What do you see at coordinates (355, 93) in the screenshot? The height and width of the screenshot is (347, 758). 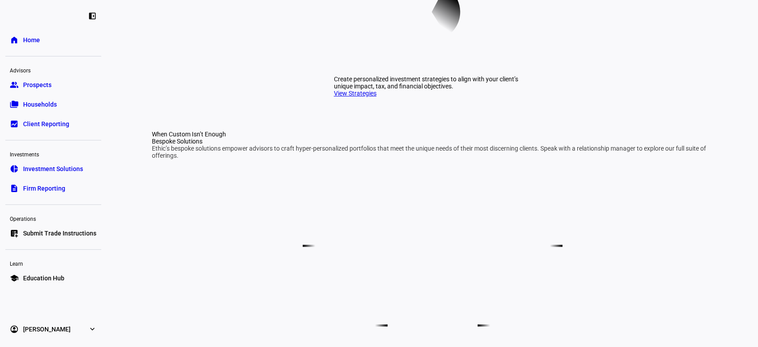 I see `a: View Strategies` at bounding box center [355, 93].